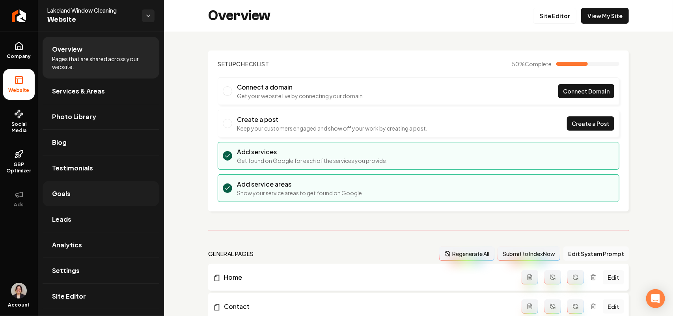 The width and height of the screenshot is (673, 316). What do you see at coordinates (19, 50) in the screenshot?
I see `a: Company` at bounding box center [19, 50].